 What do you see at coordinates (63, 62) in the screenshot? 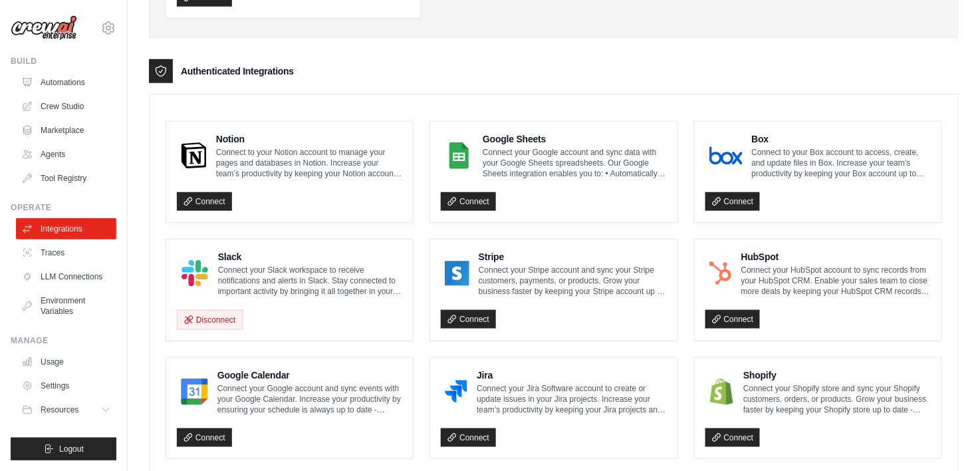
I see `div: Build` at bounding box center [63, 62].